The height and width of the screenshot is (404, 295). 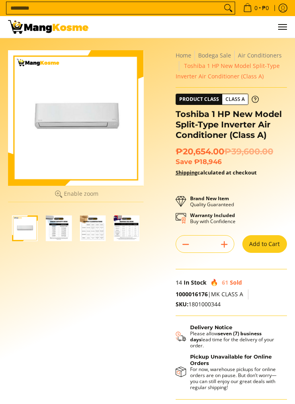 What do you see at coordinates (195, 282) in the screenshot?
I see `span: In Stock` at bounding box center [195, 282].